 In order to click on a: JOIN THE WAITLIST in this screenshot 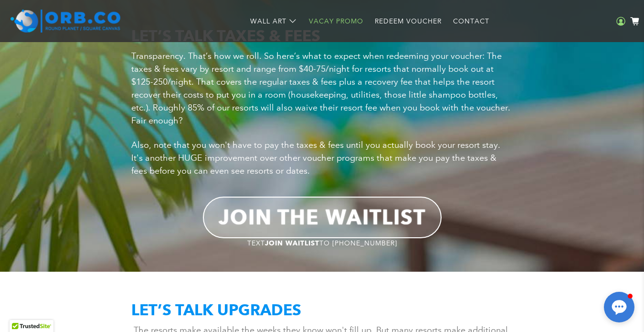, I will do `click(322, 217)`.